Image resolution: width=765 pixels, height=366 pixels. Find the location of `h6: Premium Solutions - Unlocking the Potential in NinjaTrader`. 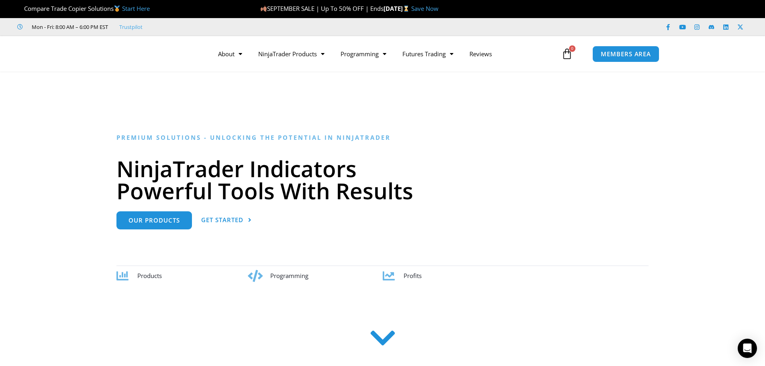

h6: Premium Solutions - Unlocking the Potential in NinjaTrader is located at coordinates (382, 137).